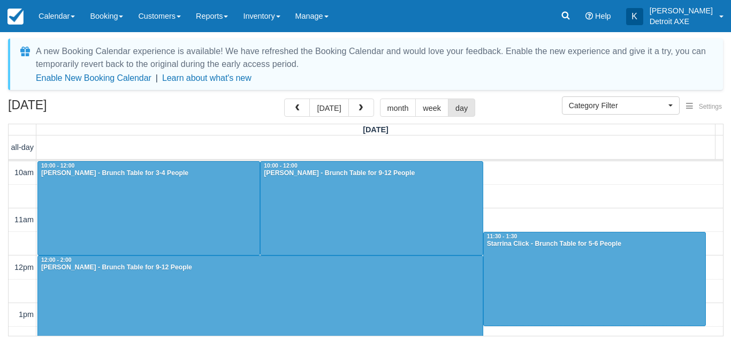 The height and width of the screenshot is (339, 731). Describe the element at coordinates (398, 108) in the screenshot. I see `button: month` at that location.